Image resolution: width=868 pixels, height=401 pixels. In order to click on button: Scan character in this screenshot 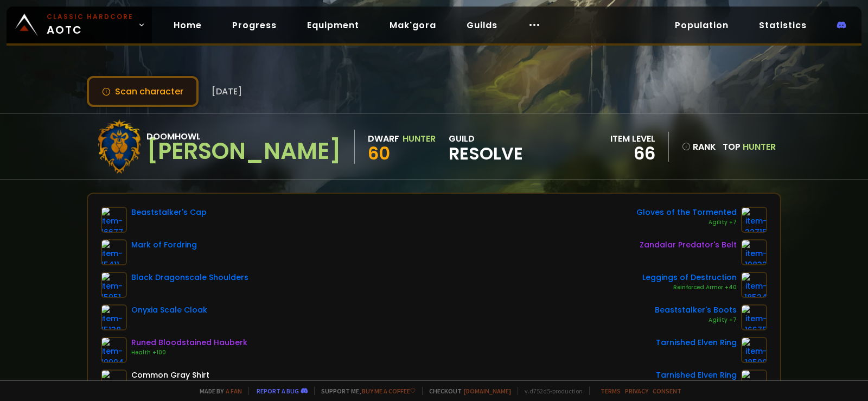, I will do `click(142, 91)`.